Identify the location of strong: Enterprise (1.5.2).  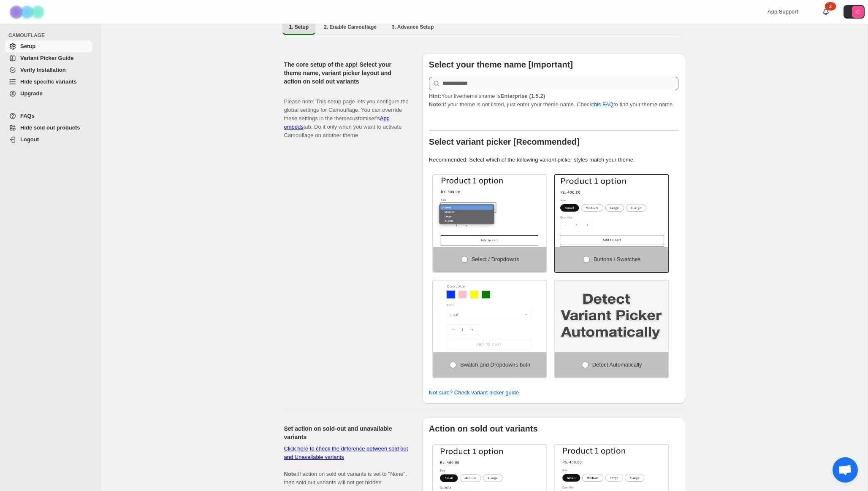
(522, 96).